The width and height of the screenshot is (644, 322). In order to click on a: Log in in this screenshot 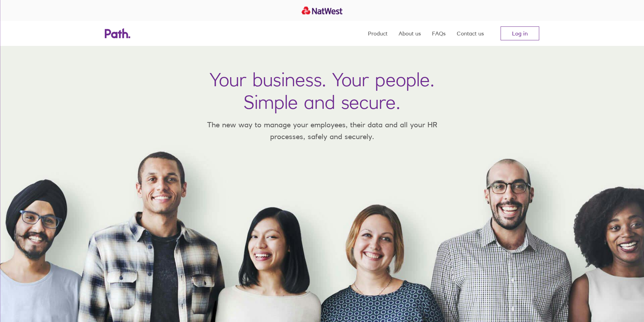, I will do `click(520, 33)`.